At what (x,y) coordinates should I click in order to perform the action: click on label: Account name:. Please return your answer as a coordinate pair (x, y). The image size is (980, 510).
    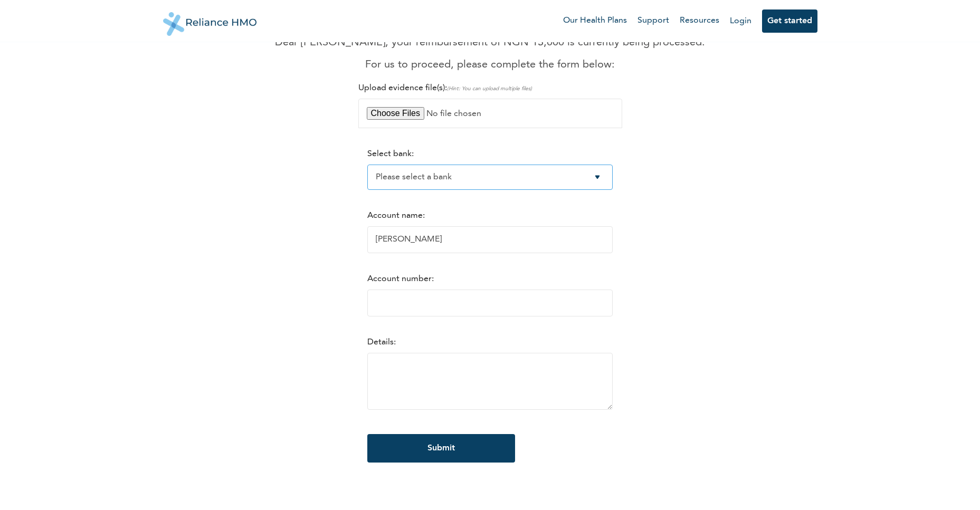
    Looking at the image, I should click on (396, 216).